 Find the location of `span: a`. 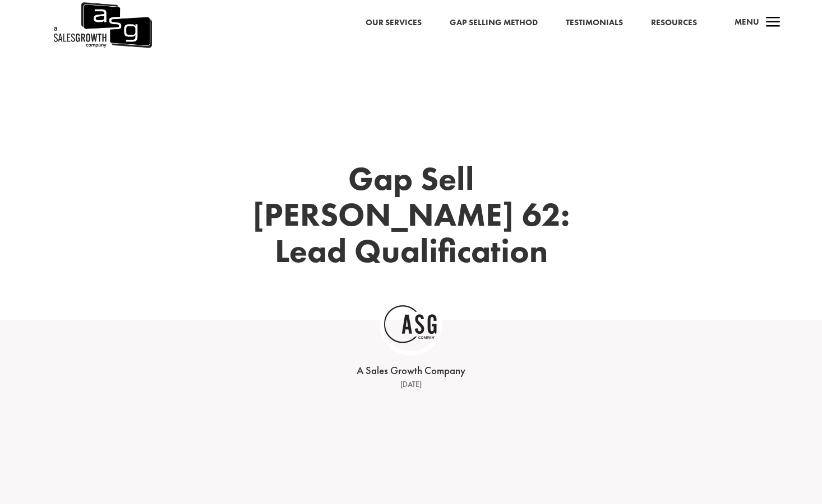

span: a is located at coordinates (773, 23).